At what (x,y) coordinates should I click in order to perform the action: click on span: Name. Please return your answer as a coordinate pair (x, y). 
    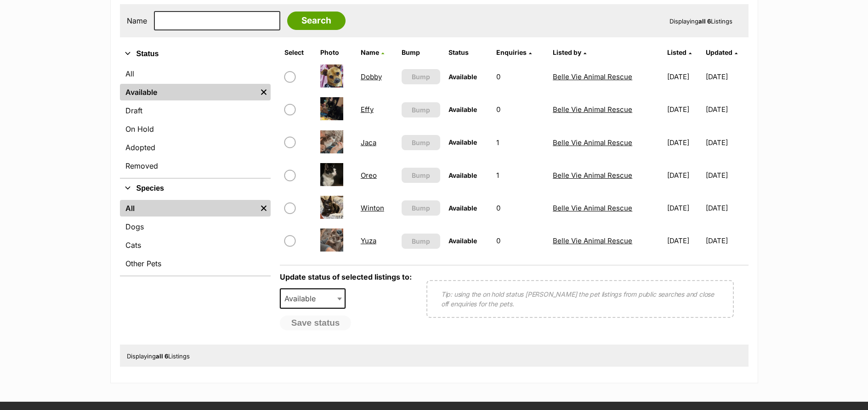
    Looking at the image, I should click on (370, 52).